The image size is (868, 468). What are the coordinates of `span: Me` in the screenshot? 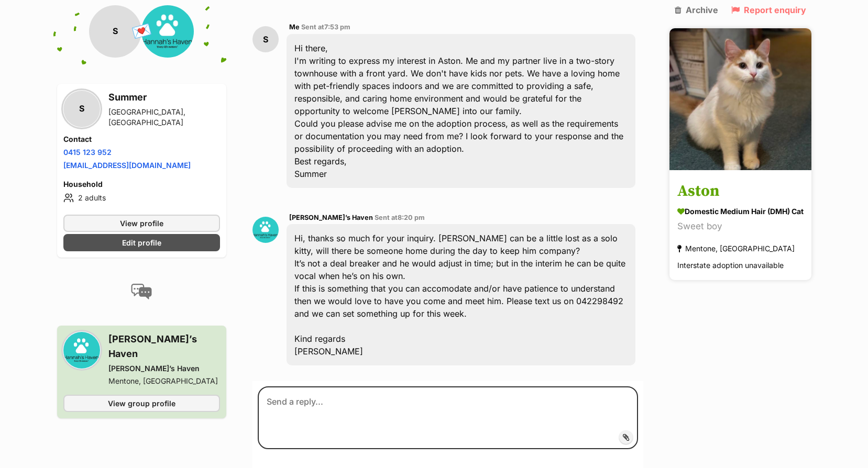 It's located at (294, 27).